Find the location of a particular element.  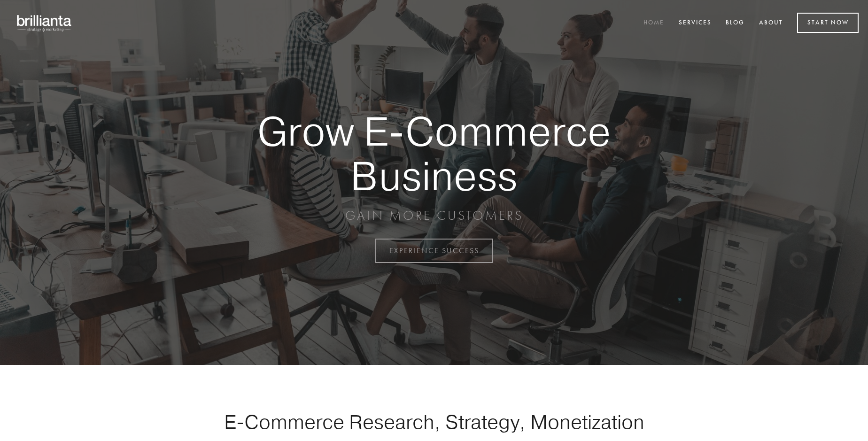

strong: Grow E-Commerce Business is located at coordinates (434, 153).